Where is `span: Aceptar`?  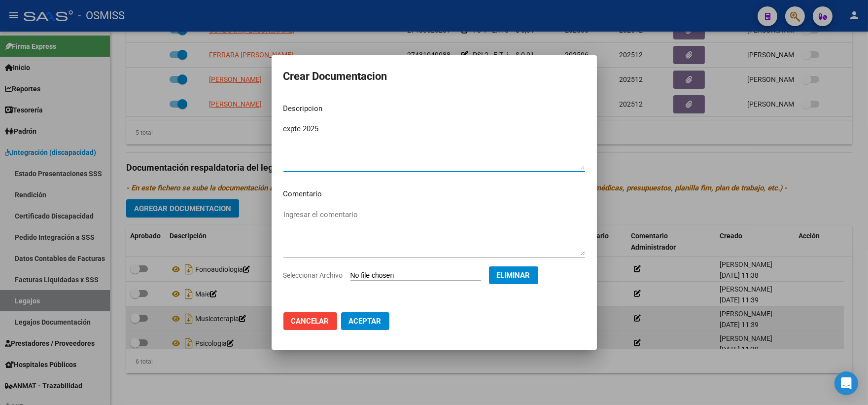
span: Aceptar is located at coordinates (365, 321).